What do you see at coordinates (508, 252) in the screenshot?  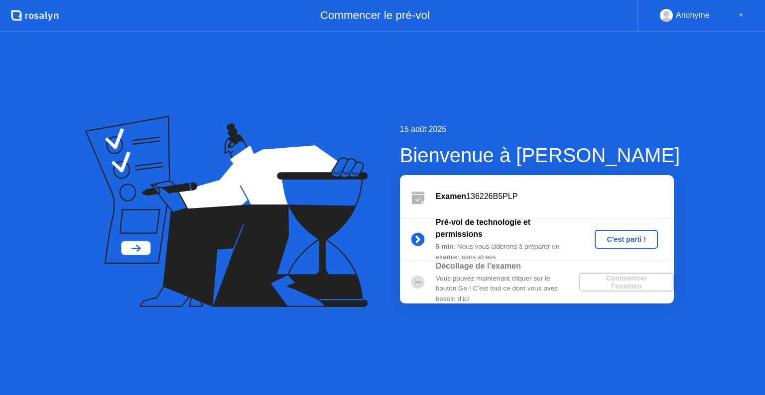 I see `div: : Nous vous aiderons à préparer un examen sans stress` at bounding box center [508, 252].